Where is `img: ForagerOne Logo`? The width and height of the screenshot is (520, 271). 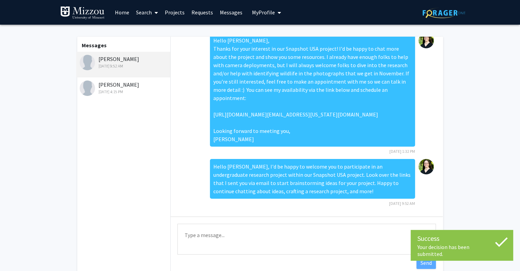 img: ForagerOne Logo is located at coordinates (444, 13).